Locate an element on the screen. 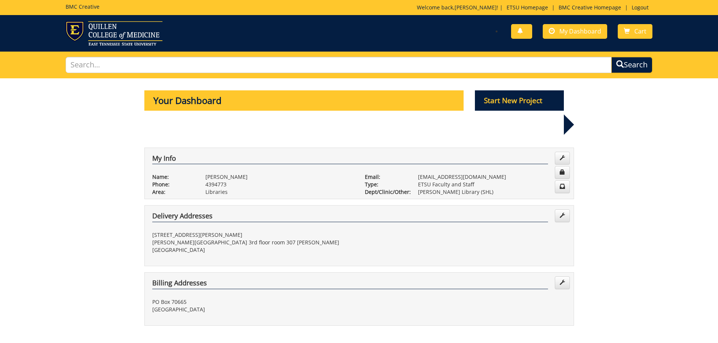 The height and width of the screenshot is (343, 718). span: Cart is located at coordinates (640, 31).